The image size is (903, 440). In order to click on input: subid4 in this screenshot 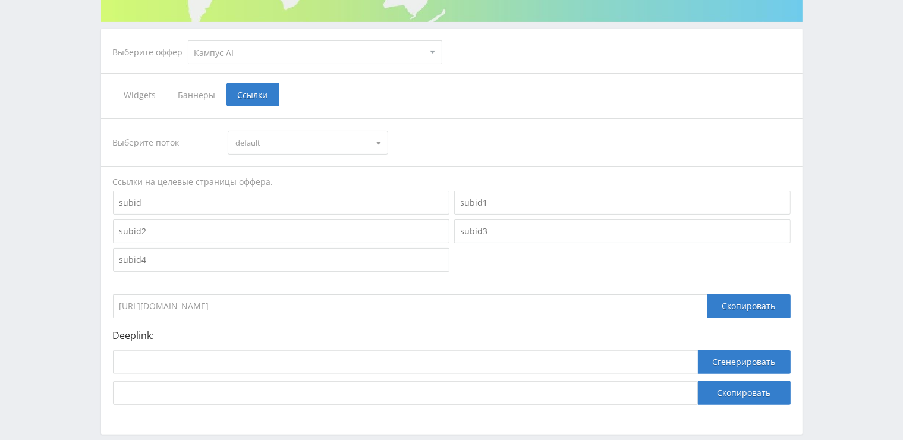, I will do `click(281, 260)`.